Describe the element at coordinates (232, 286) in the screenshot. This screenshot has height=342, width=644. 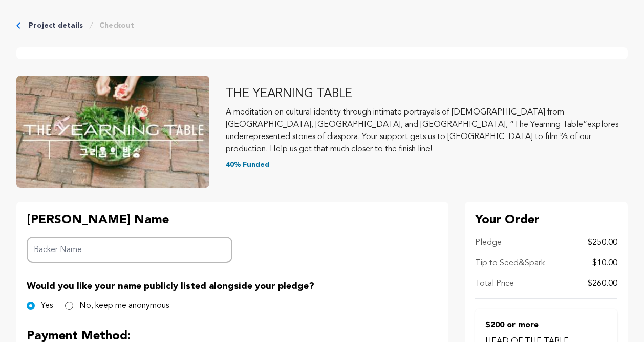
I see `p: Would you like your name publicly listed alongside your pledge?` at that location.